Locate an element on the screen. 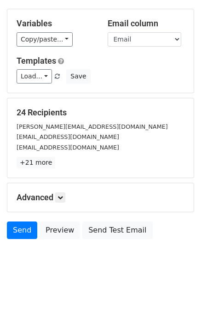 This screenshot has height=311, width=201. a: Preview is located at coordinates (60, 230).